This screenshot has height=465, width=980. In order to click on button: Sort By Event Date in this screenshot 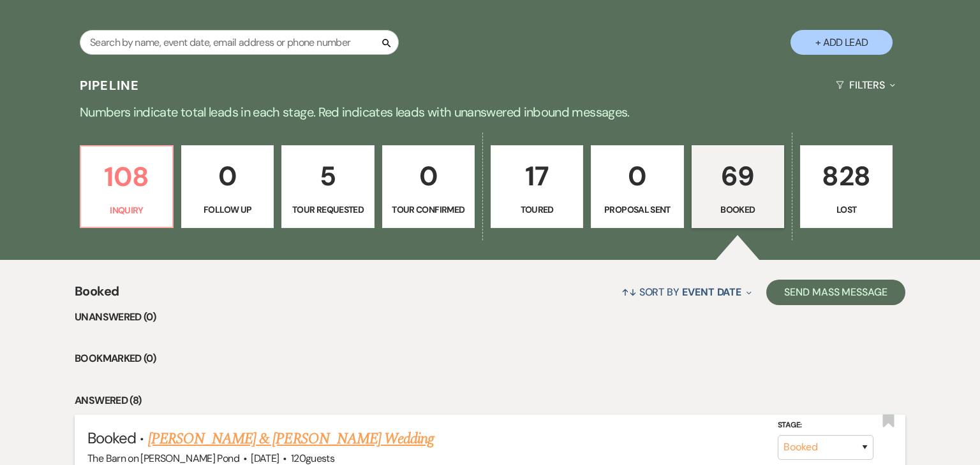, I will do `click(686, 292)`.